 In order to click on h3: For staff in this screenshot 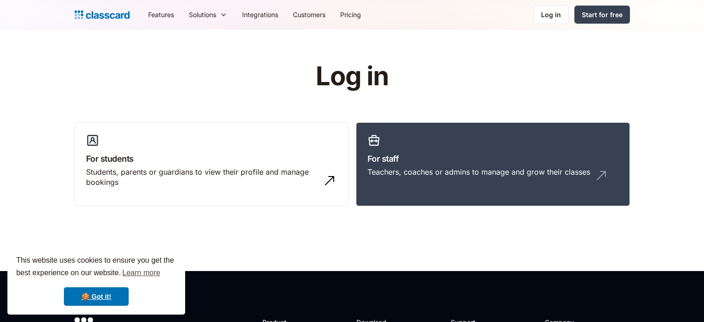, I will do `click(493, 158)`.